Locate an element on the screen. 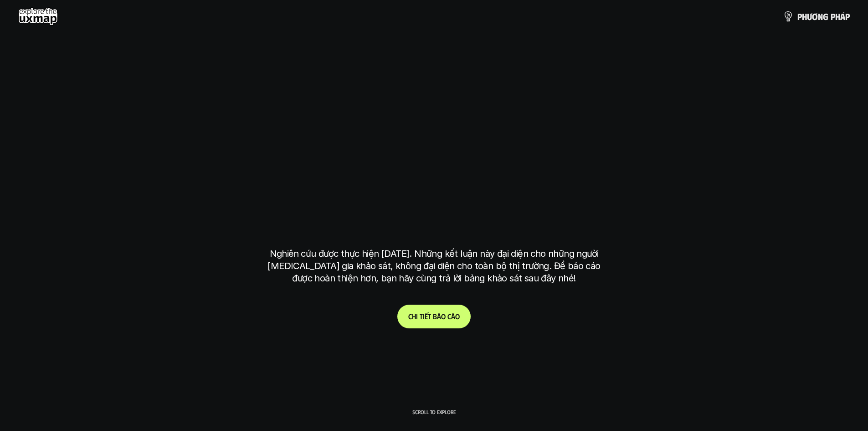 This screenshot has width=868, height=431. a: Chitiếtbáocáo is located at coordinates (434, 316).